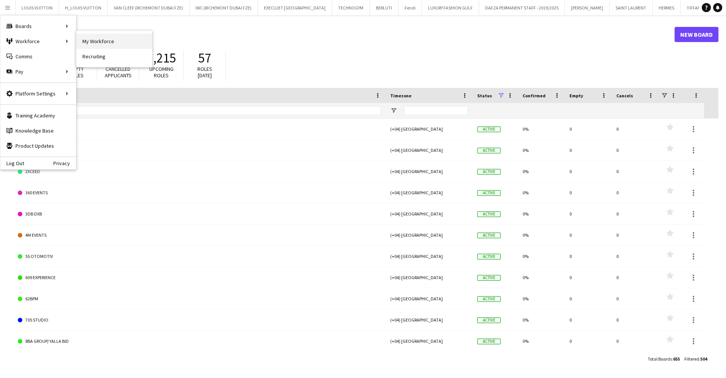  I want to click on span: Cancelled applicants, so click(118, 72).